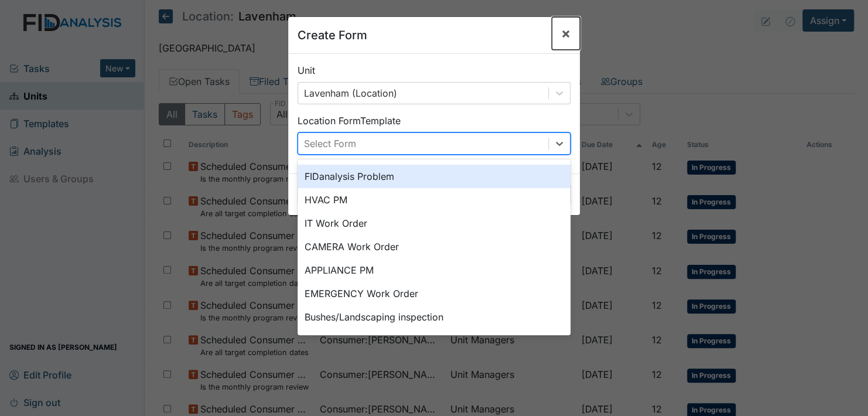 Image resolution: width=868 pixels, height=416 pixels. Describe the element at coordinates (434, 294) in the screenshot. I see `div: EMERGENCY Work Order` at that location.